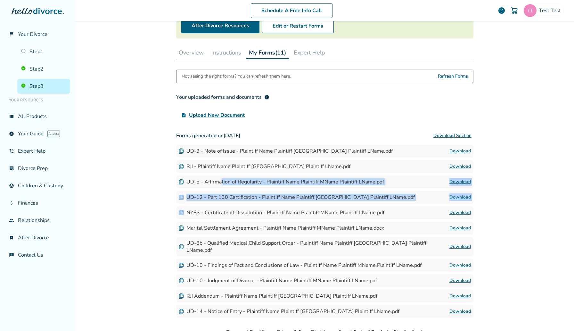  What do you see at coordinates (37, 134) in the screenshot?
I see `a: exploreYour GuideAI beta` at bounding box center [37, 134].